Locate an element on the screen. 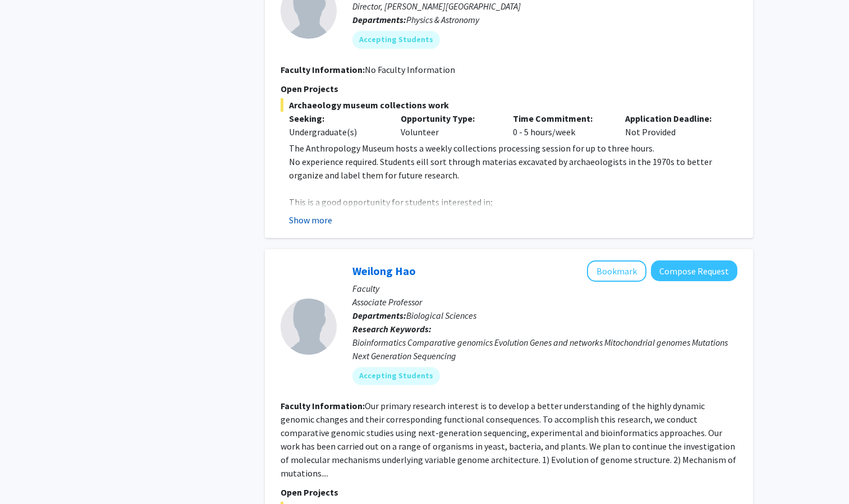 This screenshot has width=849, height=504. p: Application Deadline: is located at coordinates (673, 118).